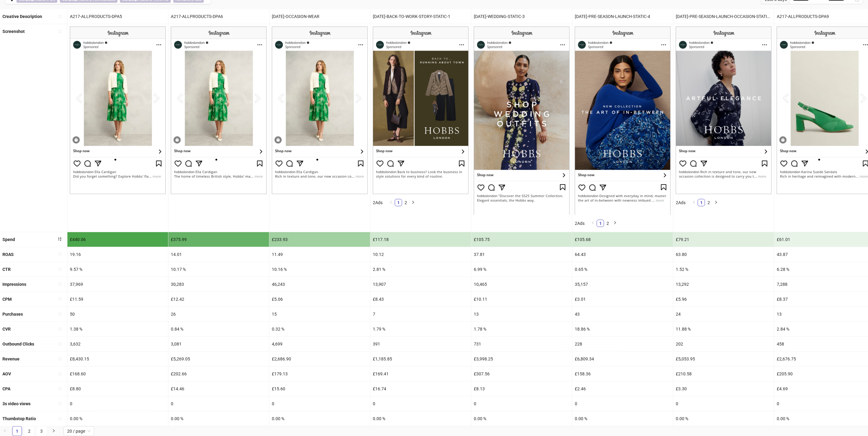 Image resolution: width=868 pixels, height=436 pixels. I want to click on div: £169.41, so click(421, 374).